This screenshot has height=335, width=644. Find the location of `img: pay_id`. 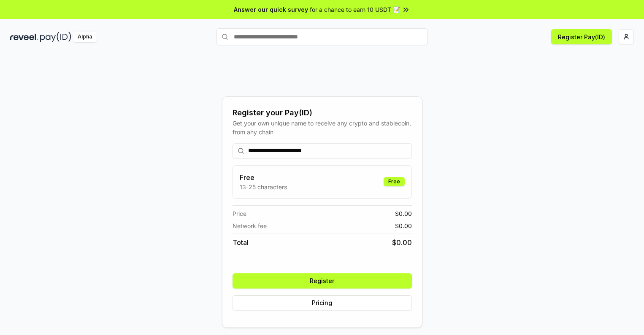

img: pay_id is located at coordinates (56, 37).